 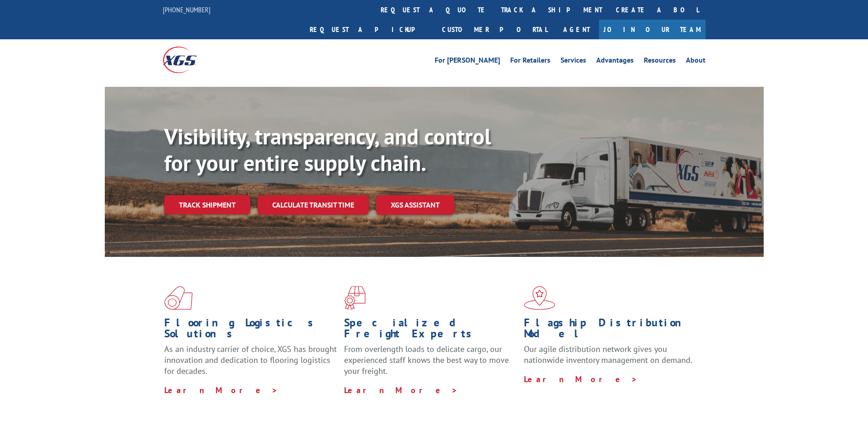 I want to click on span: Our agile distribution network gives you nationwide inventory management on demand., so click(x=608, y=355).